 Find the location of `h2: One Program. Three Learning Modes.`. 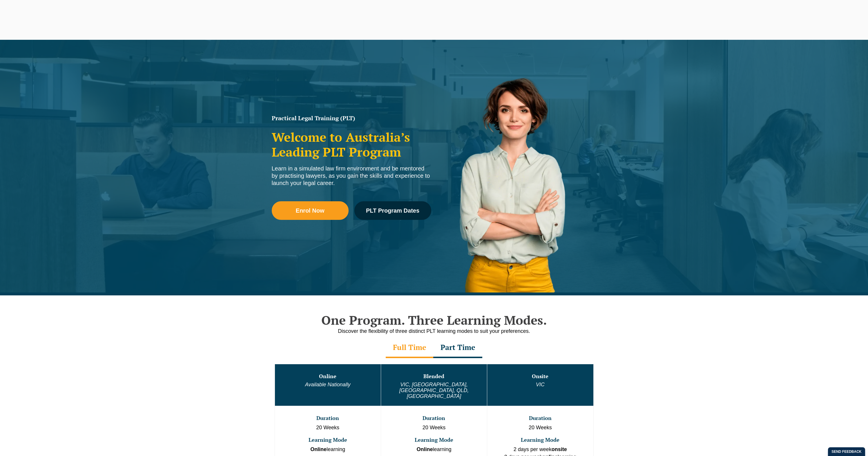

h2: One Program. Three Learning Modes. is located at coordinates (434, 320).